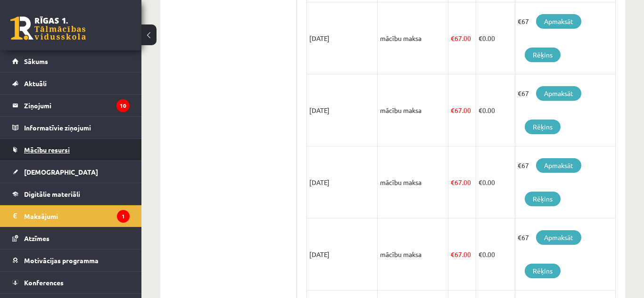 This screenshot has height=298, width=644. I want to click on span: Atzīmes, so click(37, 238).